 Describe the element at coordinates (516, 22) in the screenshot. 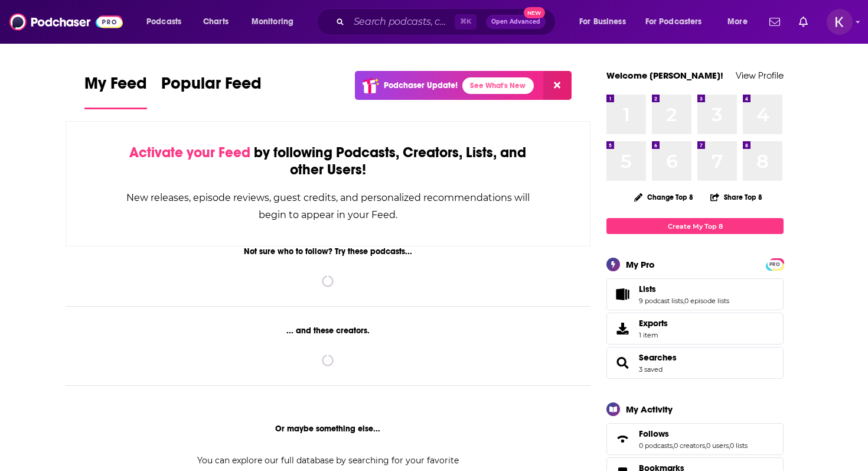

I see `button: Open AdvancedNew` at that location.